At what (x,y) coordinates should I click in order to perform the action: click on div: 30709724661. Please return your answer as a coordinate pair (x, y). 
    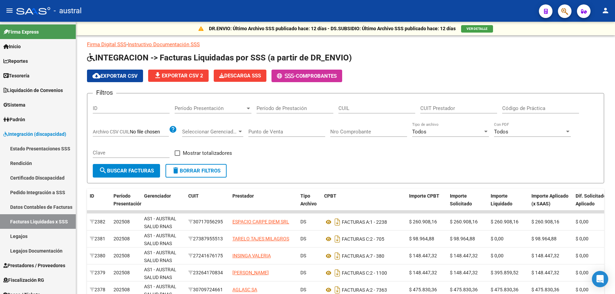
    Looking at the image, I should click on (208, 290).